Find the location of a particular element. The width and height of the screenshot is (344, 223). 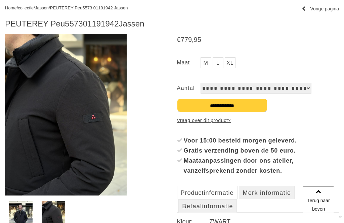

a: M is located at coordinates (206, 63).